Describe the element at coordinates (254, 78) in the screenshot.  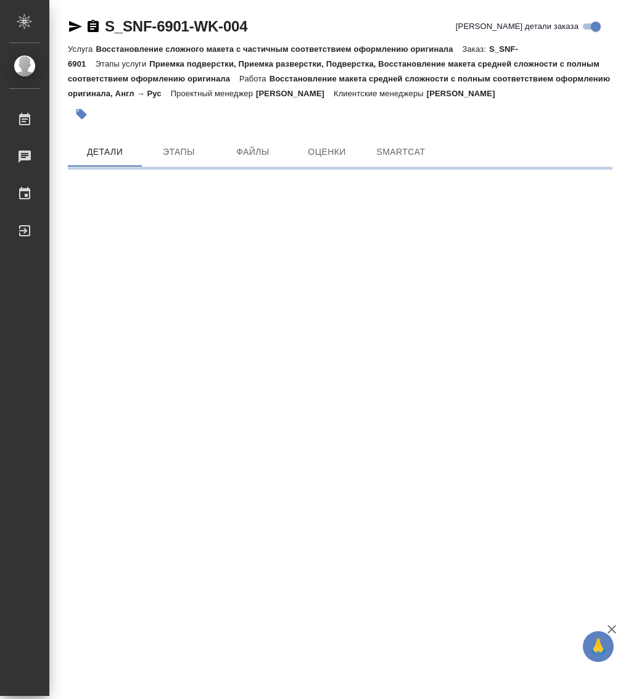
I see `p: Работа` at that location.